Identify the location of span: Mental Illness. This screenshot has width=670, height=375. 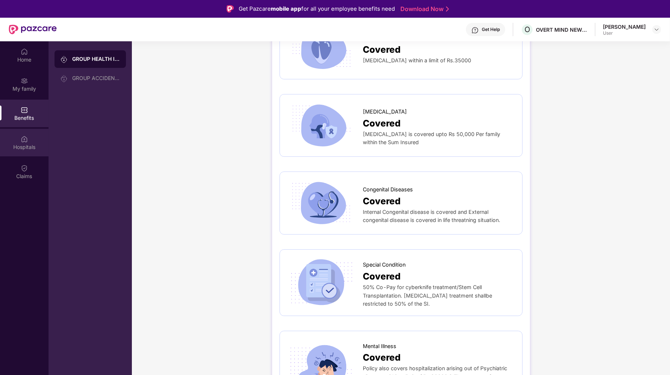
(380, 346).